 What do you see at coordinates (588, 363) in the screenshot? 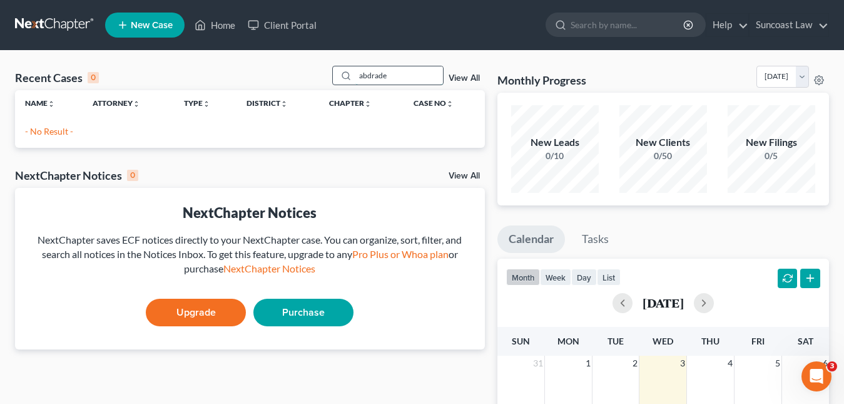
I see `span: 1` at bounding box center [588, 363].